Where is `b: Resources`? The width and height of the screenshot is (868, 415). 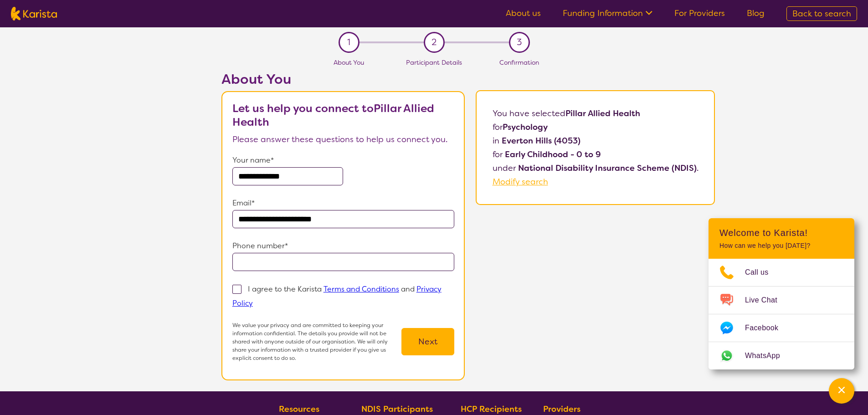 b: Resources is located at coordinates (299, 409).